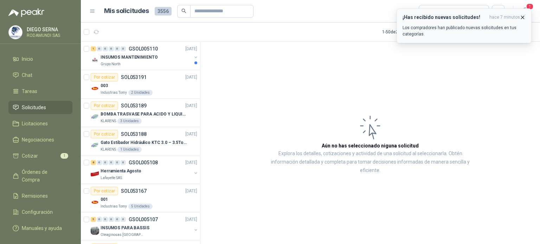 This screenshot has width=540, height=244. What do you see at coordinates (40, 196) in the screenshot?
I see `a: Remisiones` at bounding box center [40, 196].